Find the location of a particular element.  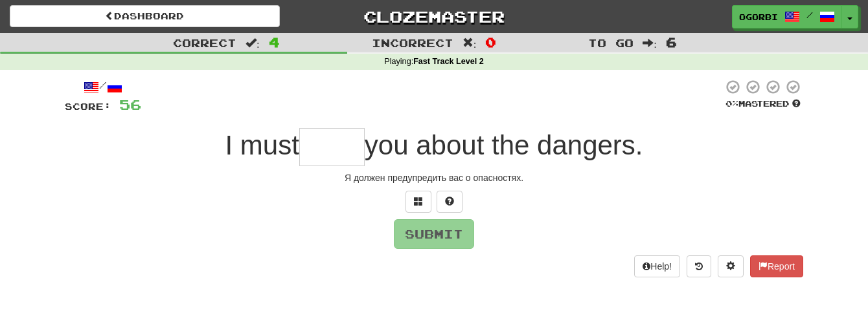

span: To go is located at coordinates (611, 43).